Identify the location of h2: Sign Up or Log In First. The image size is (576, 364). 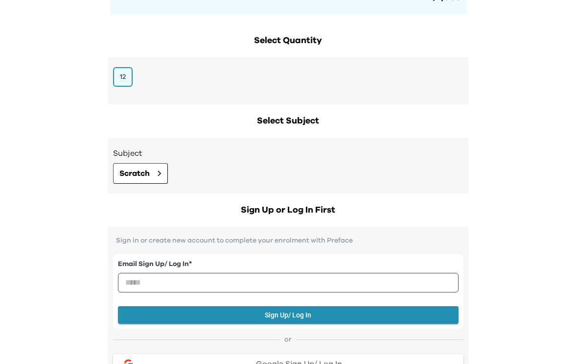
(288, 210).